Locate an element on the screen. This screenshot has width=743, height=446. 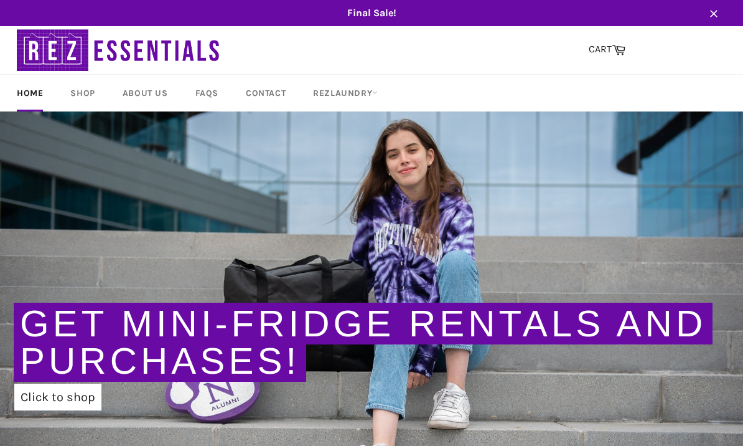
a: RezLaundry is located at coordinates (346, 93).